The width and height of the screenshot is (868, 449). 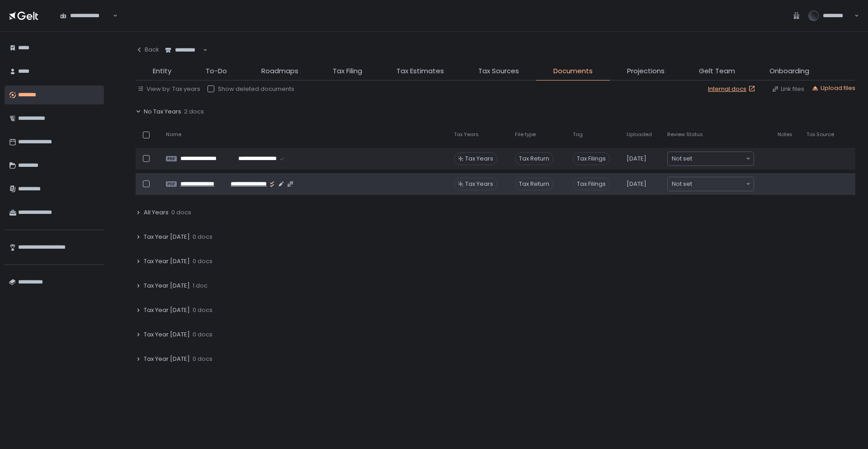 What do you see at coordinates (732, 89) in the screenshot?
I see `a: Internal docs` at bounding box center [732, 89].